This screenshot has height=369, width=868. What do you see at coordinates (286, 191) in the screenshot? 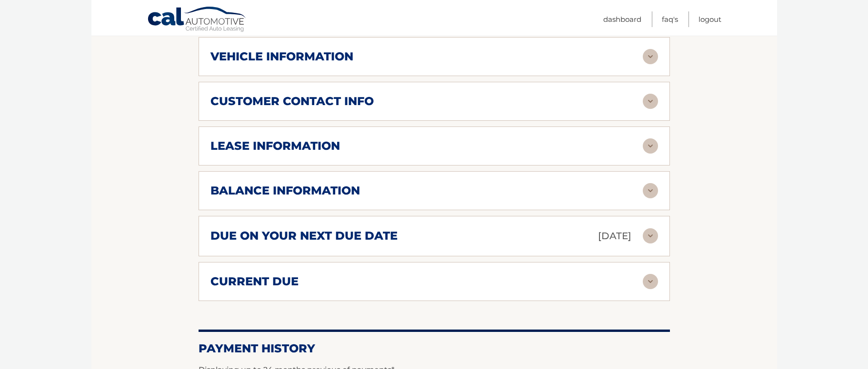
I see `h2: balance information` at bounding box center [286, 191].